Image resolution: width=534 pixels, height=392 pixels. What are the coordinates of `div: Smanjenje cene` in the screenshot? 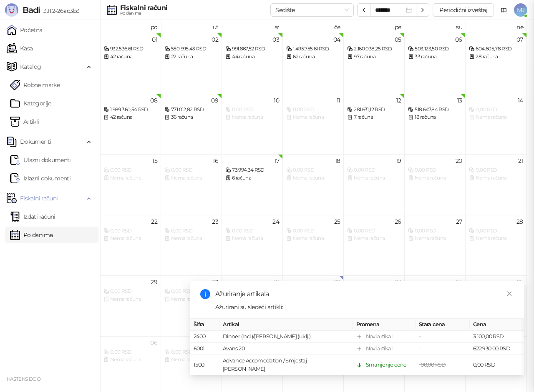 It's located at (386, 366).